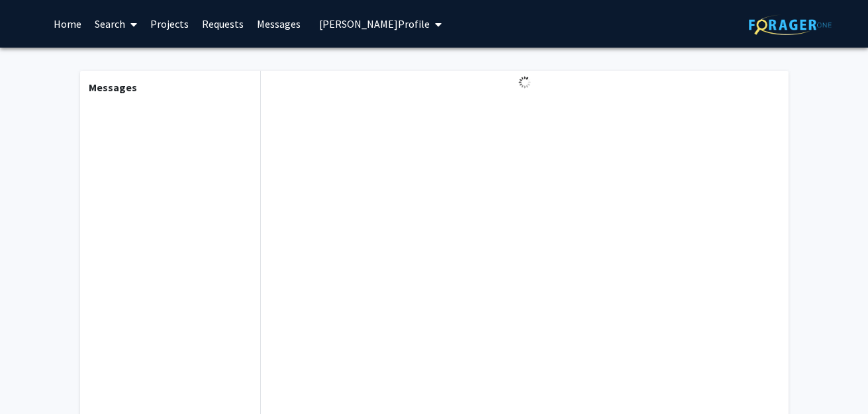  I want to click on a: Requests, so click(223, 24).